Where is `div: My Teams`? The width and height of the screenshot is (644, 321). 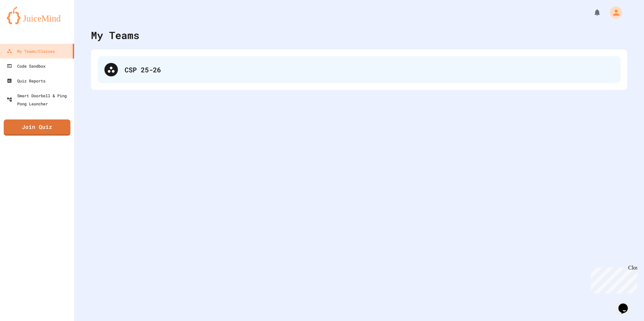 div: My Teams is located at coordinates (115, 35).